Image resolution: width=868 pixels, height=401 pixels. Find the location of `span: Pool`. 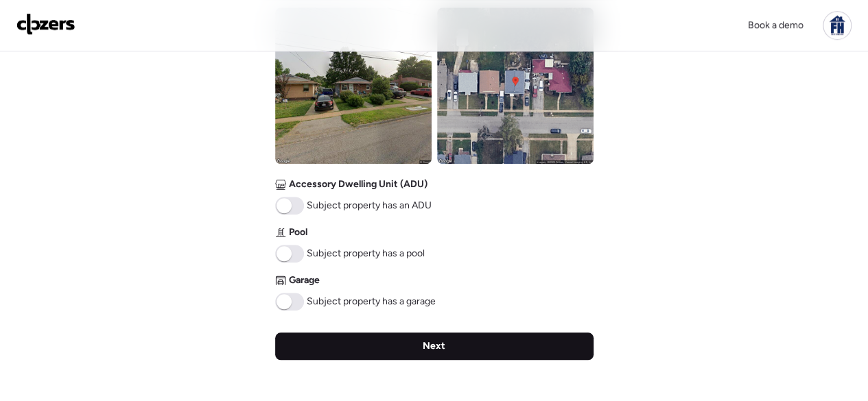

span: Pool is located at coordinates (298, 232).